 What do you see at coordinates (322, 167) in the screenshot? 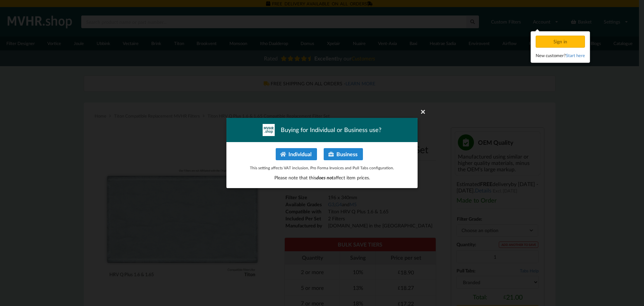
I see `p: This setting affects VAT inclusion, Pro Forma Invoices and Pull Tabs configuration.` at bounding box center [322, 167].